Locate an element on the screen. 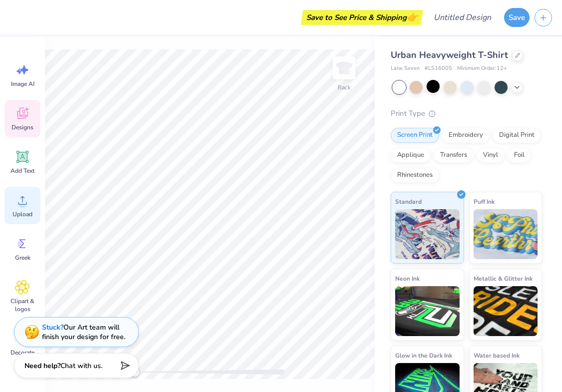 The height and width of the screenshot is (392, 562). div: Back is located at coordinates (344, 87).